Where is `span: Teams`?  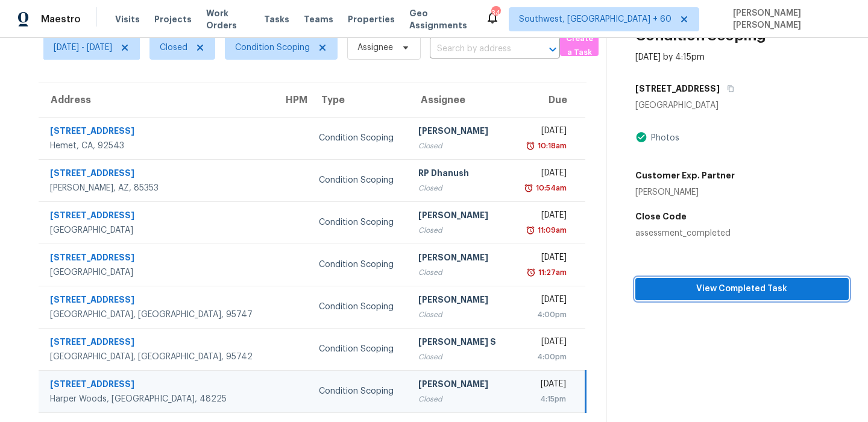 span: Teams is located at coordinates (318, 20).